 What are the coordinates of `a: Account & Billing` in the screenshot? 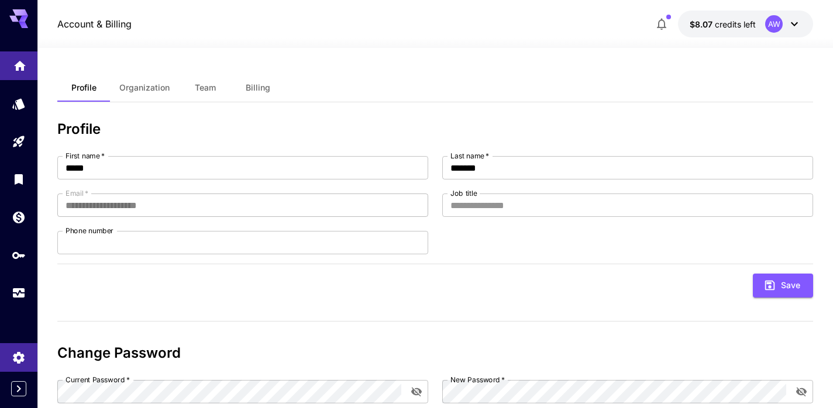 It's located at (94, 24).